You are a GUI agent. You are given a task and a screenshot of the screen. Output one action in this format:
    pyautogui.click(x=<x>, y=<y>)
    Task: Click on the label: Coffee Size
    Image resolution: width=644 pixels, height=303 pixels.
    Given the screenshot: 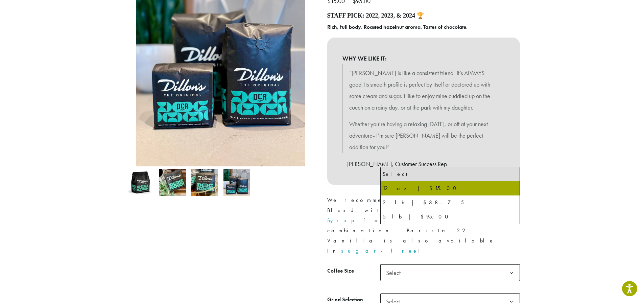 What is the action you would take?
    pyautogui.click(x=353, y=271)
    